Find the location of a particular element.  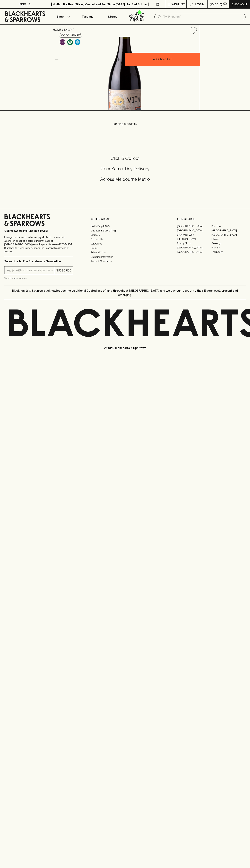

p: It is against the law to sell or supply alcohol to, or to obtain alcohol on behalf of a person un... is located at coordinates (38, 244).